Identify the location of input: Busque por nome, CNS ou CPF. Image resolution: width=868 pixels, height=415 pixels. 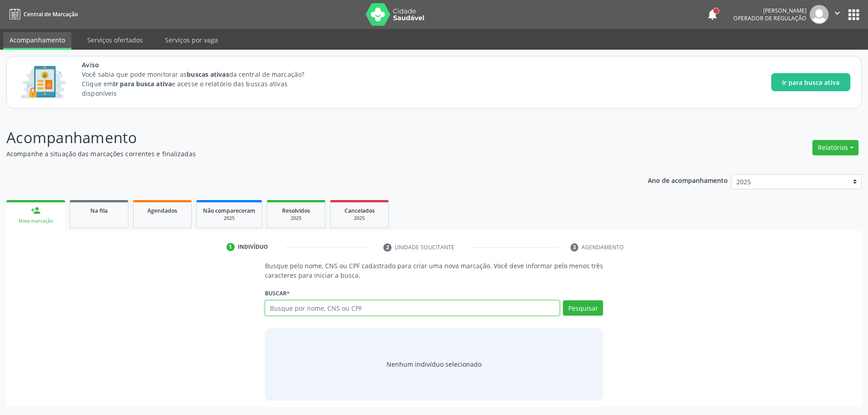
(412, 308).